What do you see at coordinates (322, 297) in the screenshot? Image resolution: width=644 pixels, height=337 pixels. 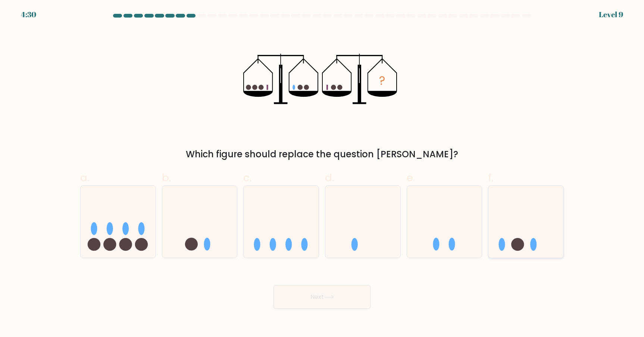 I see `button: Next` at bounding box center [322, 297].